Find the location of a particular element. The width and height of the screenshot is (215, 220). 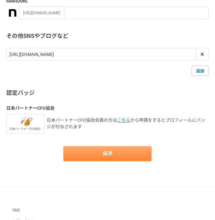

button: 保存 is located at coordinates (108, 154).